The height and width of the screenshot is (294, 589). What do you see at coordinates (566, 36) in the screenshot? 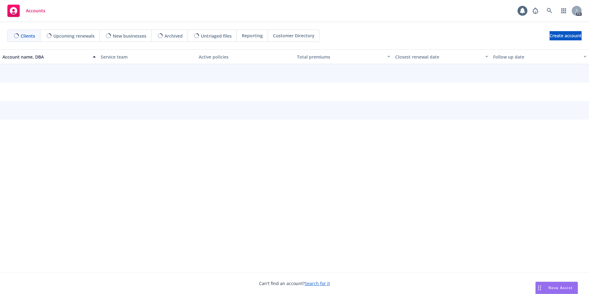
I see `span: Create account` at bounding box center [566, 36].